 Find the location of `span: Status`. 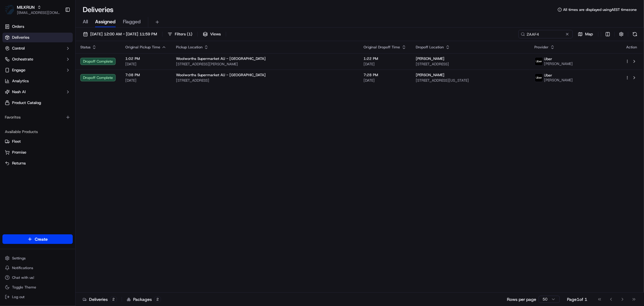

span: Status is located at coordinates (86, 47).